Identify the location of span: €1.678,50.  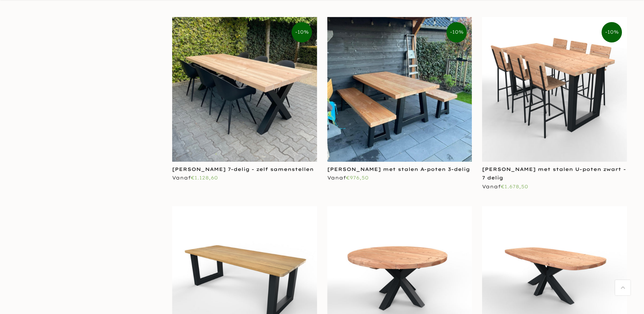
(514, 186).